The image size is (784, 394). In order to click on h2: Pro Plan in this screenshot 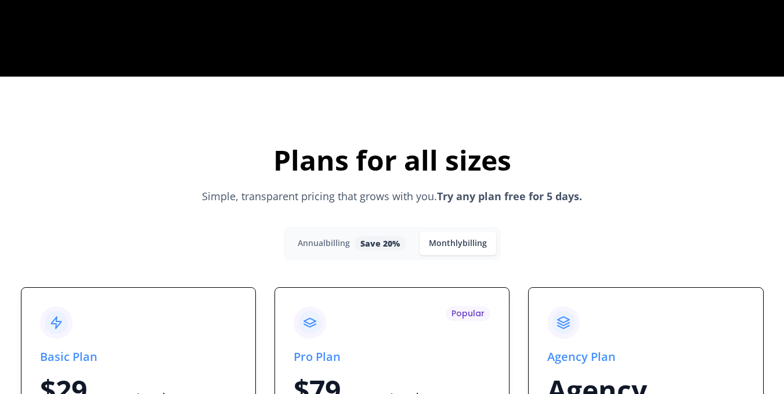, I will do `click(392, 358)`.